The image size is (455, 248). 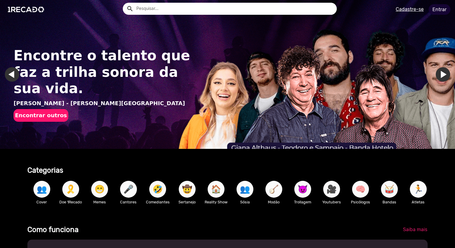 What do you see at coordinates (100, 202) in the screenshot?
I see `p: Memes` at bounding box center [100, 202].